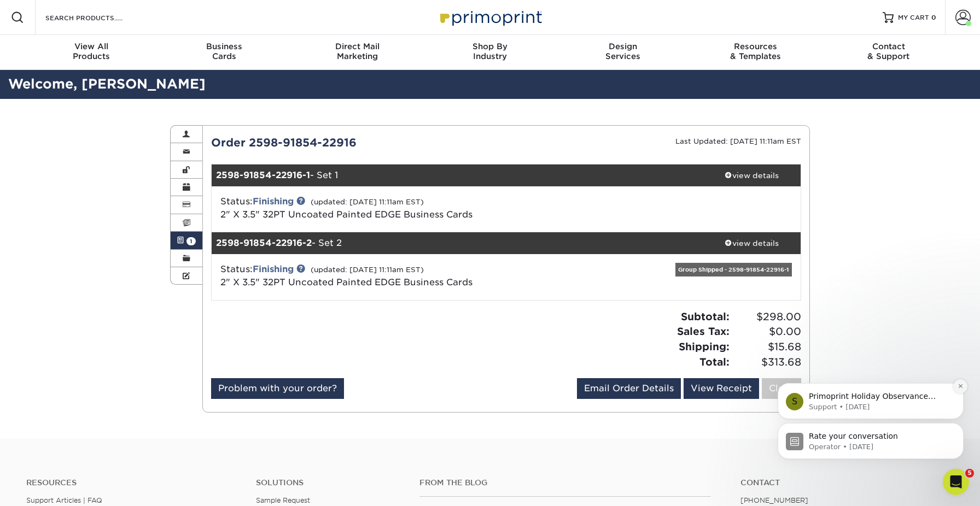 The width and height of the screenshot is (980, 506). I want to click on div: Cards, so click(224, 51).